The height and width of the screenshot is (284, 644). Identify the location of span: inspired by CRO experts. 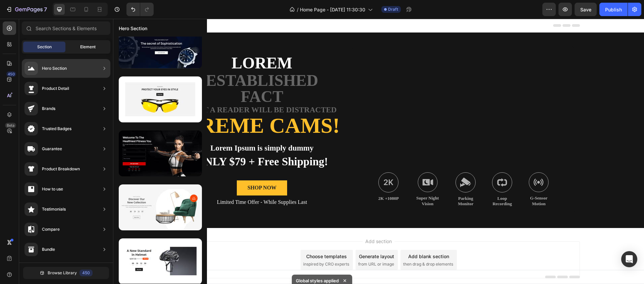
(213, 246).